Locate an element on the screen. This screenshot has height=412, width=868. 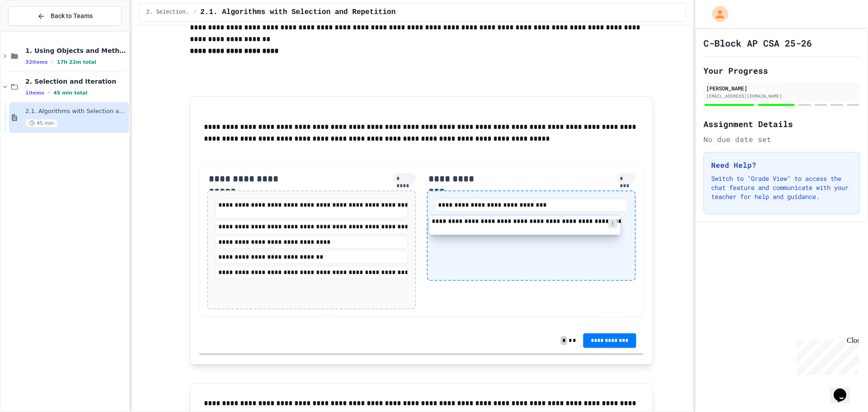
span: 32 items is located at coordinates (36, 62).